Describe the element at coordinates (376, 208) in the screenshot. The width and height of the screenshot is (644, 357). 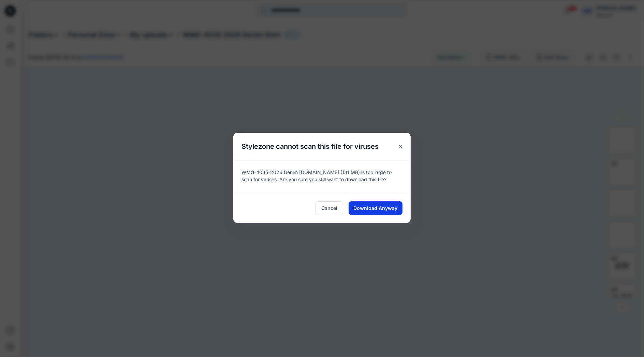
I see `button: Download Anyway` at that location.